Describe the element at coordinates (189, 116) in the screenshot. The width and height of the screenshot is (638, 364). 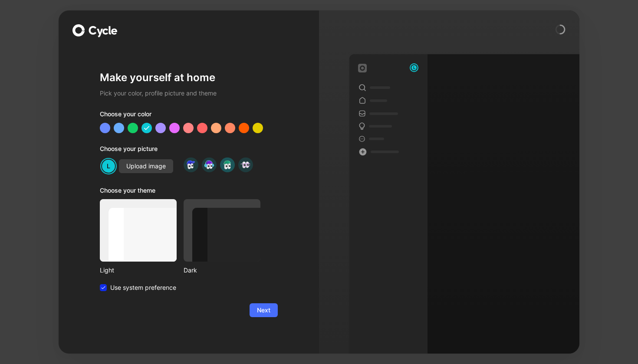
I see `div: Choose your color` at that location.